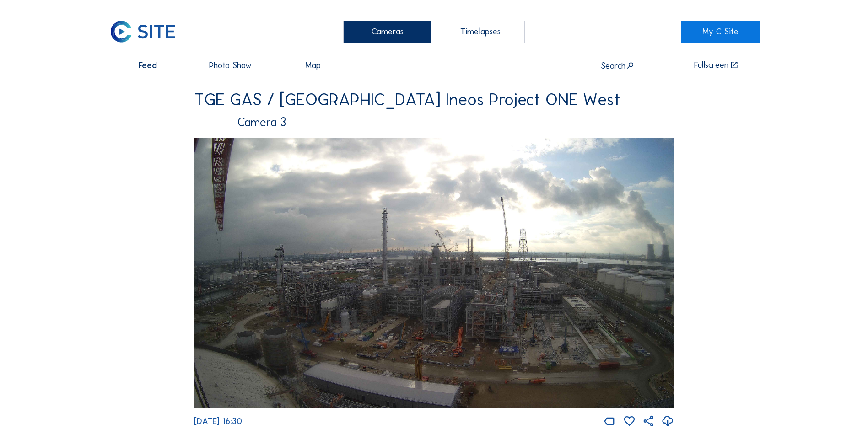  Describe the element at coordinates (142, 32) in the screenshot. I see `img: C-SITE Logo` at that location.